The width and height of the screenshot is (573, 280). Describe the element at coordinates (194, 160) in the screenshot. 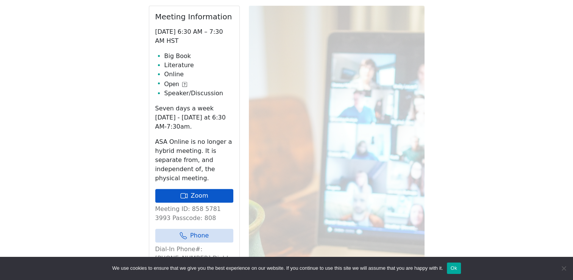

I see `p: ASA Online is no longer a hybrid meeting. It is separate from, and independent of, the physical m...` at that location.